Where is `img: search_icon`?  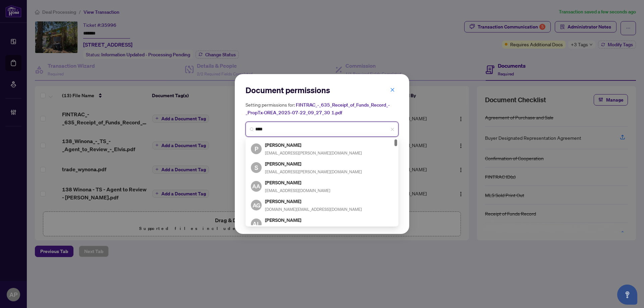
img: search_icon is located at coordinates (252, 129).